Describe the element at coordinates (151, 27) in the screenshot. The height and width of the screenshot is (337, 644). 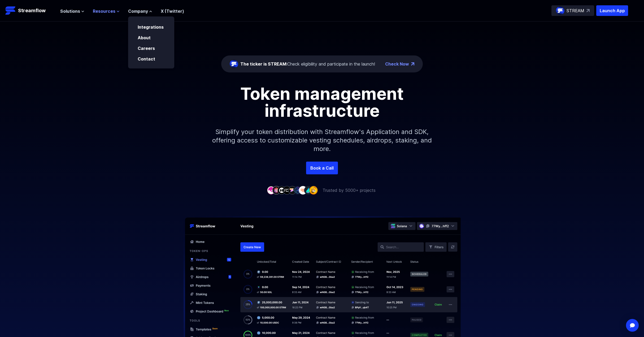
I see `a: Integrations` at that location.